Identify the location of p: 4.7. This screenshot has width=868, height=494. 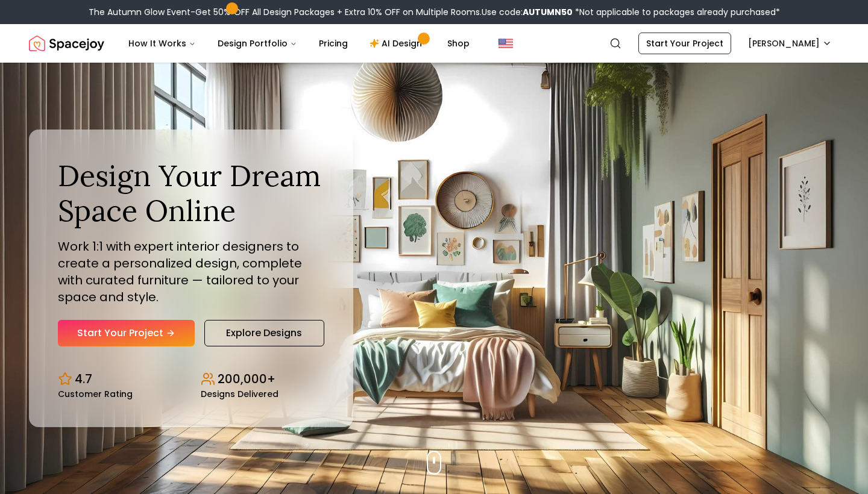
(83, 379).